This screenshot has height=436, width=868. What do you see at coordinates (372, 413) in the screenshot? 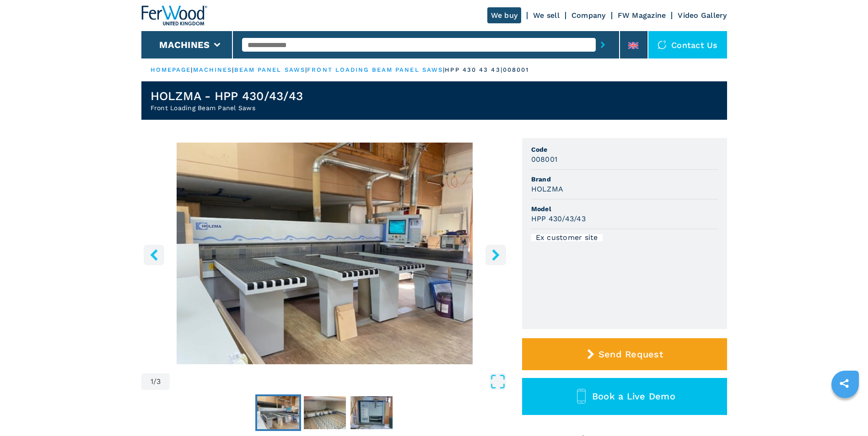
I see `button: Go to Slide 3` at bounding box center [372, 413].